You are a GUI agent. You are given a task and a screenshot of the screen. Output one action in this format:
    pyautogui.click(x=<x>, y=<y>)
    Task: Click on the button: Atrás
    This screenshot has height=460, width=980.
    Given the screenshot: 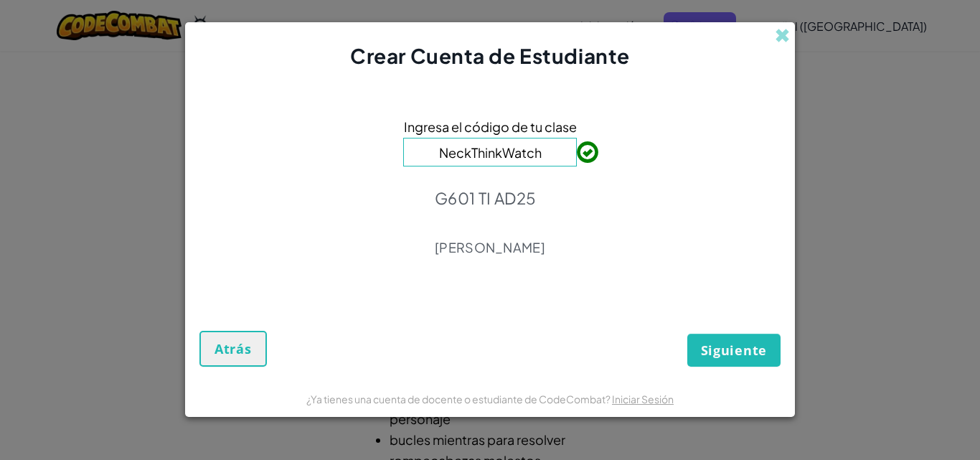 What is the action you would take?
    pyautogui.click(x=233, y=349)
    